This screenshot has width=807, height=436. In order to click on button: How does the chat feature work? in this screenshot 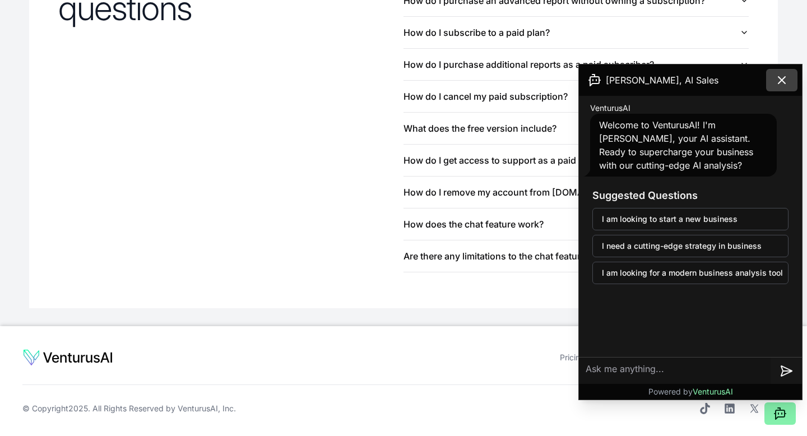, I will do `click(576, 224)`.